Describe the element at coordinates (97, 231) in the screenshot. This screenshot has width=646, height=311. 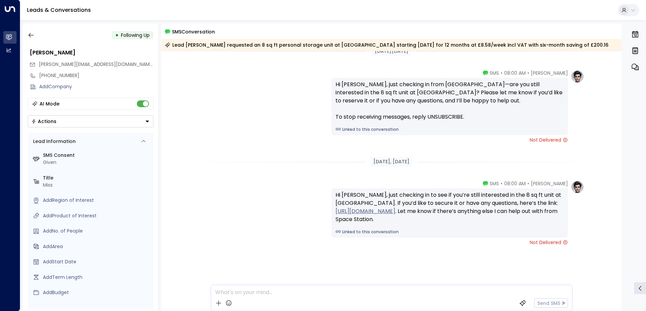
I see `div: AddNo. of People` at that location.